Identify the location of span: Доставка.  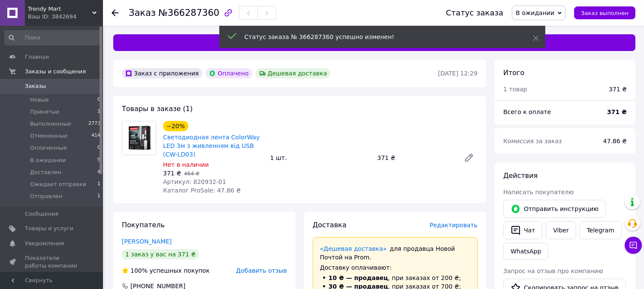
(329, 225).